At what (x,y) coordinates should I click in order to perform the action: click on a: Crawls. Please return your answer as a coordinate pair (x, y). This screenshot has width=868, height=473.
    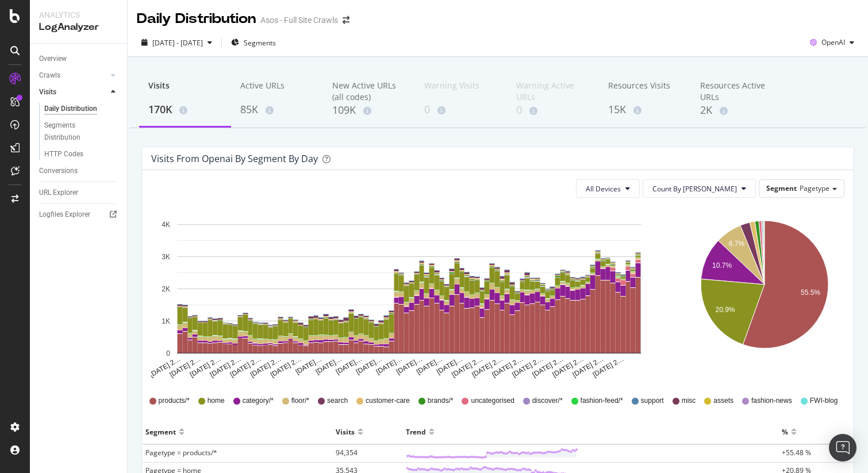
    Looking at the image, I should click on (73, 75).